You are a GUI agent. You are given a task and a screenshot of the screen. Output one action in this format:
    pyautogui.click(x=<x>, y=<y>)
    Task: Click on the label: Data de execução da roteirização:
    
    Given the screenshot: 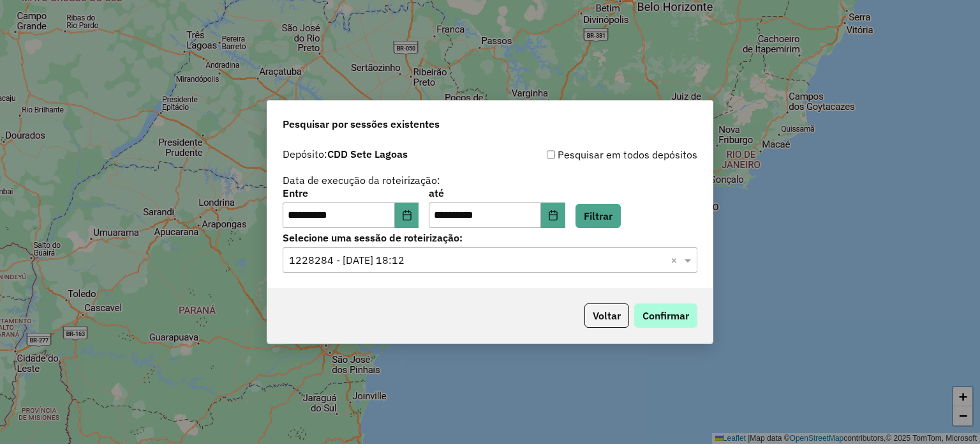 What is the action you would take?
    pyautogui.click(x=361, y=180)
    